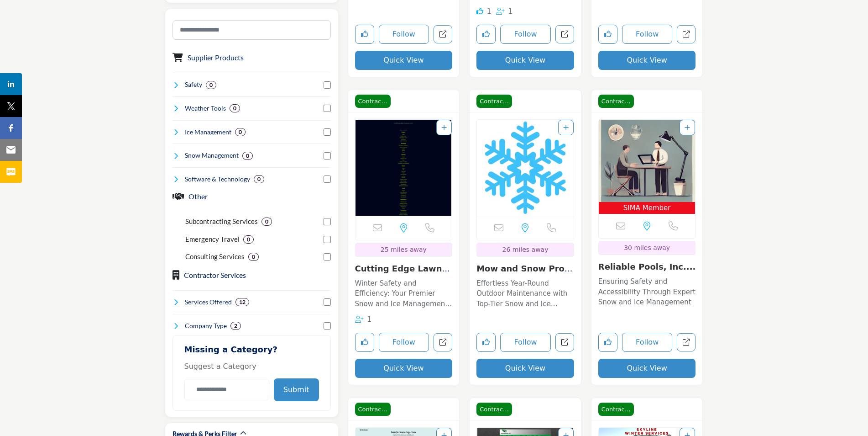 This screenshot has height=436, width=868. I want to click on a: Open m-k-dust-control-inc in new tab, so click(564, 34).